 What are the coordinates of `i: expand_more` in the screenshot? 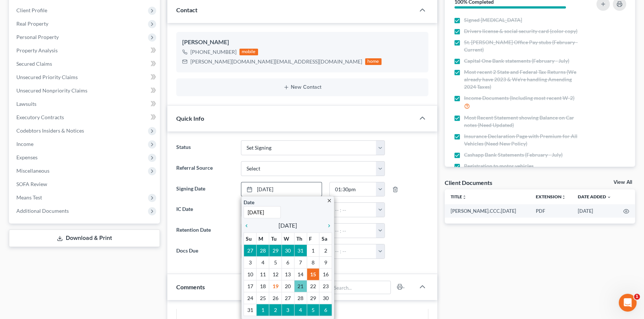 It's located at (609, 197).